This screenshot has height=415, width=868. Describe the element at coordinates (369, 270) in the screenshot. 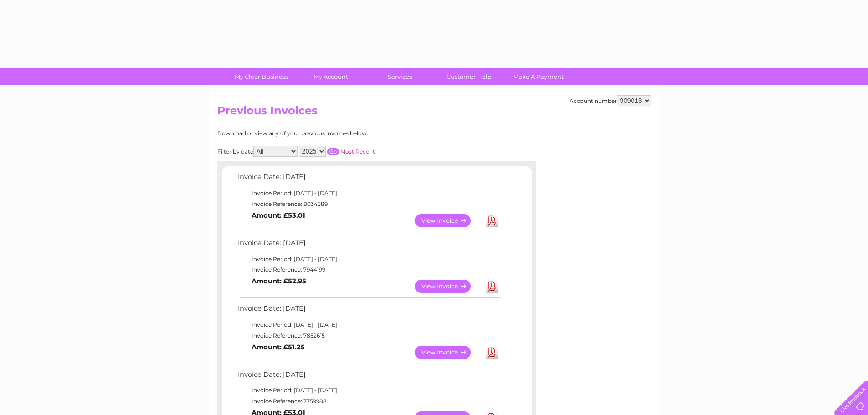

I see `td: Invoice Reference: 7944199` at that location.